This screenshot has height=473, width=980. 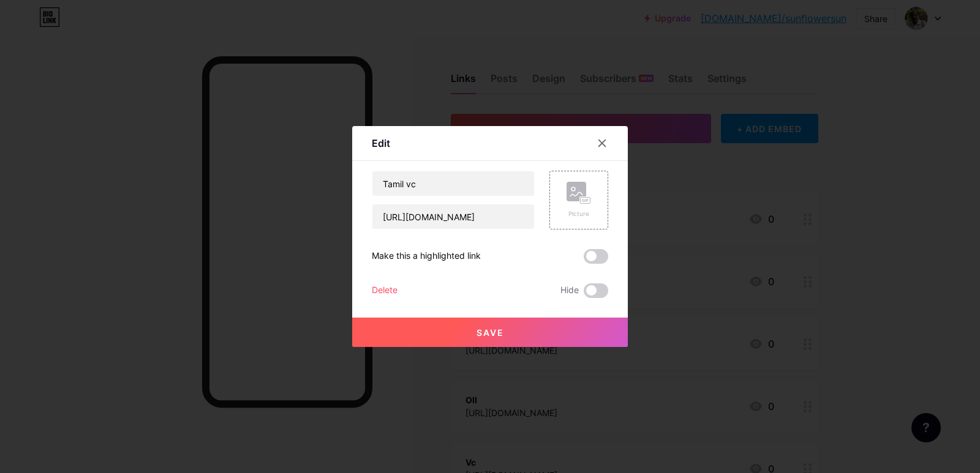 What do you see at coordinates (381, 144) in the screenshot?
I see `div: Edit` at bounding box center [381, 144].